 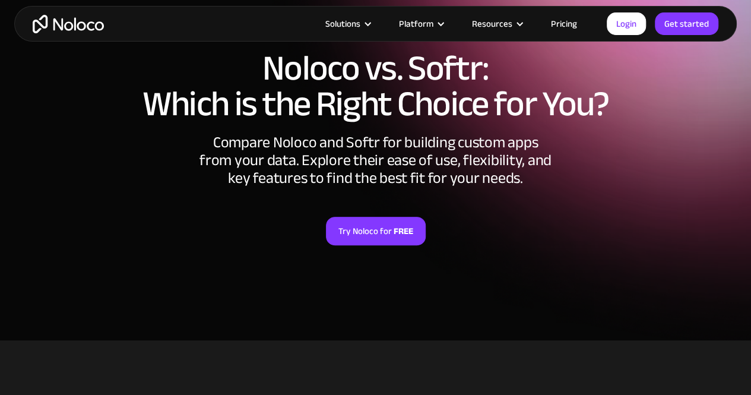 What do you see at coordinates (564, 24) in the screenshot?
I see `a: Pricing` at bounding box center [564, 24].